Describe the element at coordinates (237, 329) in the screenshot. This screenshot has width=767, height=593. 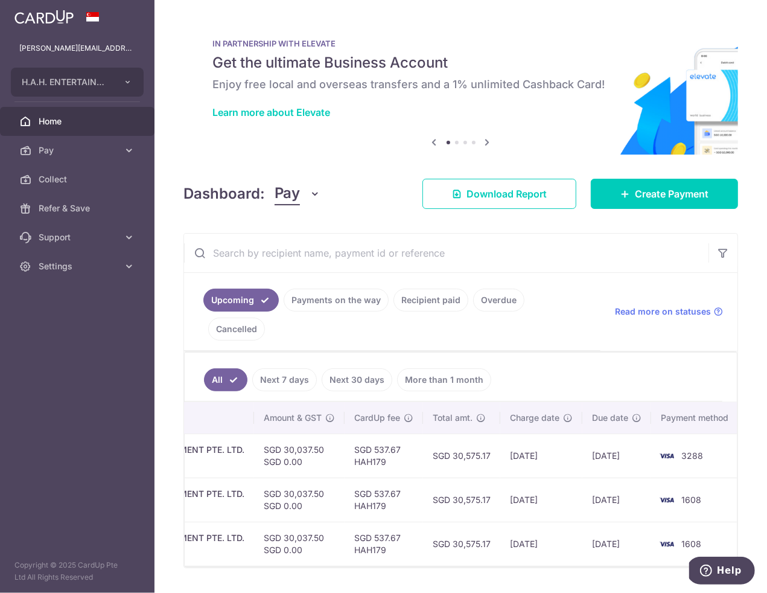
I see `a: Cancelled` at that location.